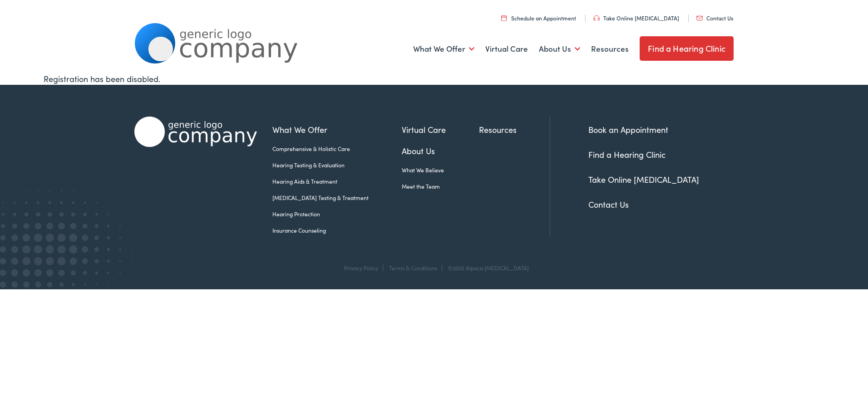  I want to click on a: Hearing Aids & Treatment, so click(337, 181).